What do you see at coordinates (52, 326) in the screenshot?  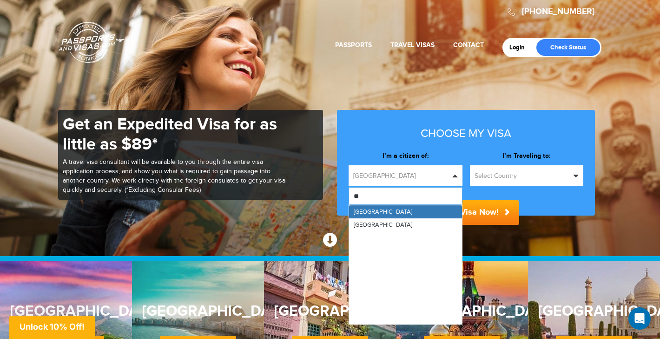 I see `span: Unlock 10% Off!` at bounding box center [52, 326].